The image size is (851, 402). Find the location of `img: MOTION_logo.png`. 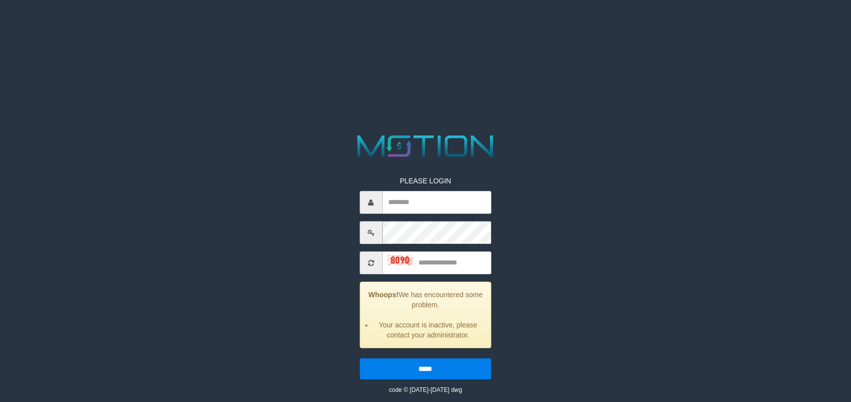

img: MOTION_logo.png is located at coordinates (426, 146).